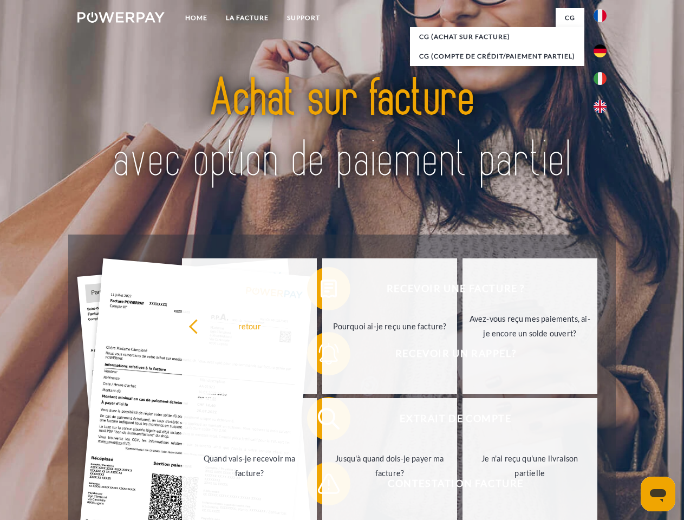 The width and height of the screenshot is (684, 520). Describe the element at coordinates (530, 326) in the screenshot. I see `a: Avez-vous reçu mes paiements, ai-je encore un solde ouvert?` at that location.